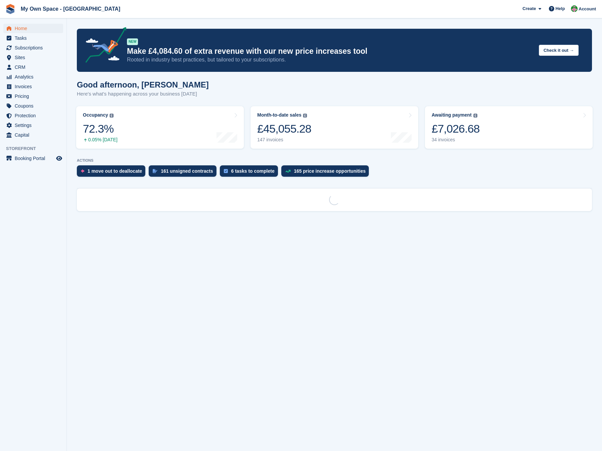 The height and width of the screenshot is (451, 602). Describe the element at coordinates (574, 9) in the screenshot. I see `img: Millie Webb` at that location.